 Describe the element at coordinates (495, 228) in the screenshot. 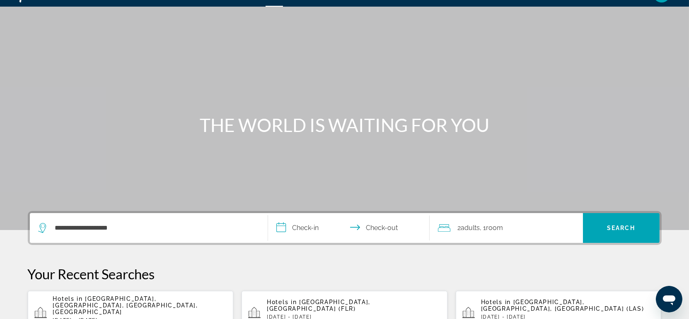

I see `span: Room` at that location.